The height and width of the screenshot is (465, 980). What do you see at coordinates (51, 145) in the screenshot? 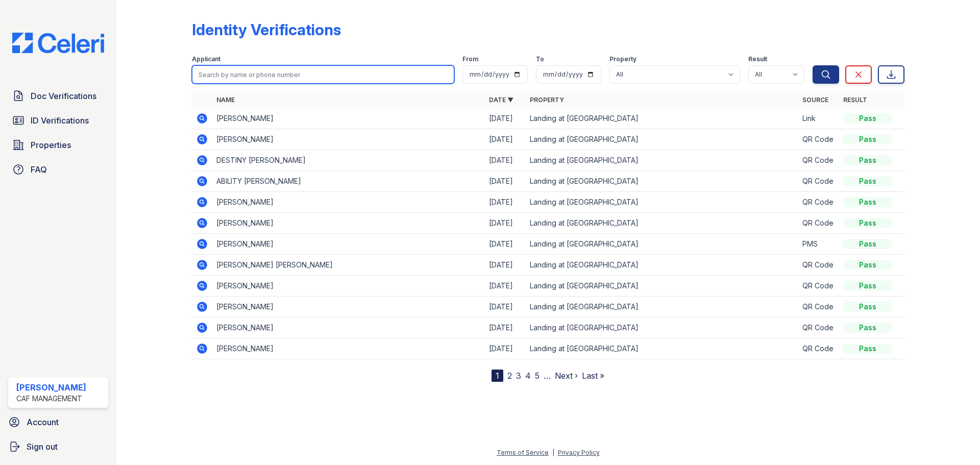
I see `span: Properties` at bounding box center [51, 145].